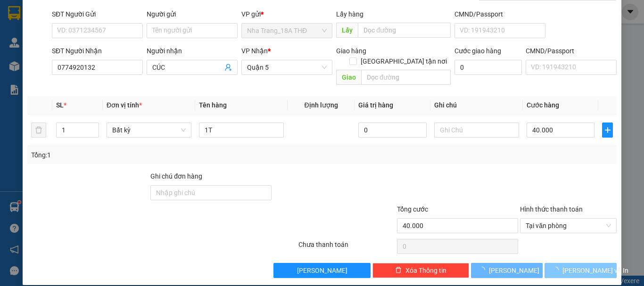 This screenshot has height=286, width=644. Describe the element at coordinates (488, 68) in the screenshot. I see `input: Cước giao hàng` at that location.